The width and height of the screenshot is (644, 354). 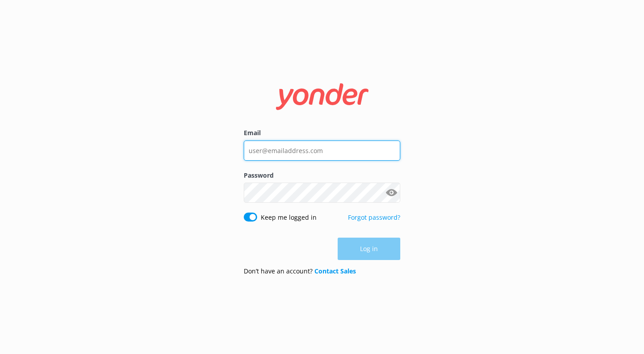 I want to click on p: Don’t have an account?, so click(x=300, y=271).